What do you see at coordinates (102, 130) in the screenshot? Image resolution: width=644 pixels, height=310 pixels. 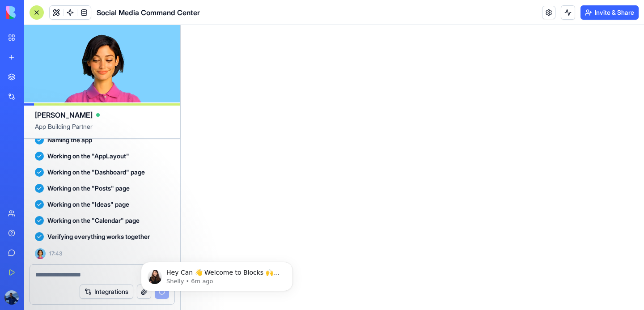 I see `span: App Building Partner` at bounding box center [102, 130].